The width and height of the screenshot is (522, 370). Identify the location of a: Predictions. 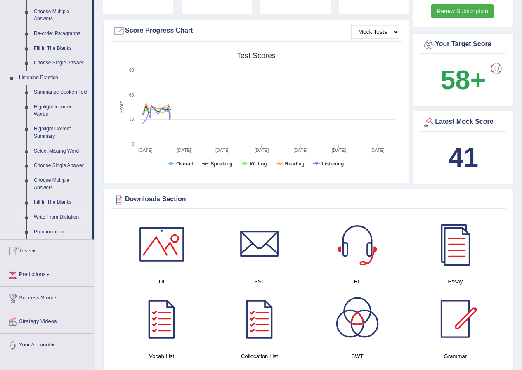
(47, 274).